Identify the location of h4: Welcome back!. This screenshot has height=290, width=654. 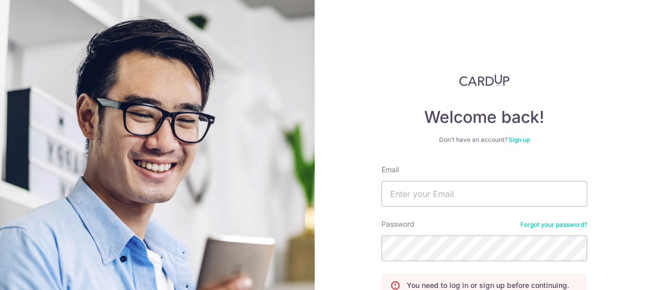
(484, 117).